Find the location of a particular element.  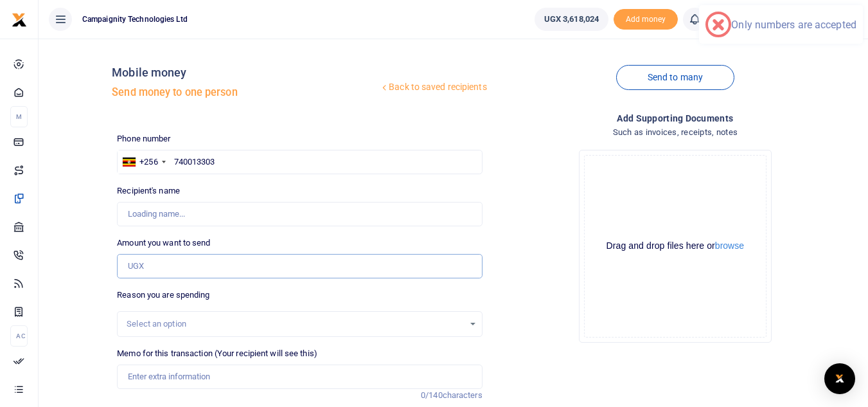

a: logo-small logo-large logo-large is located at coordinates (19, 19).